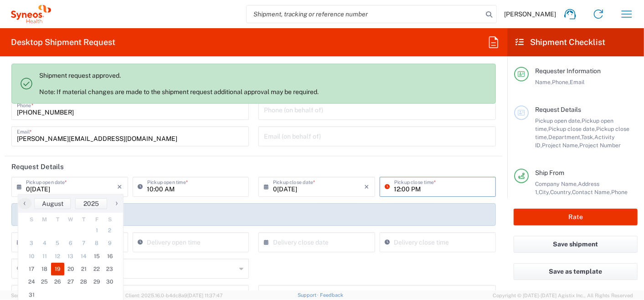  I want to click on span: 11, so click(45, 256).